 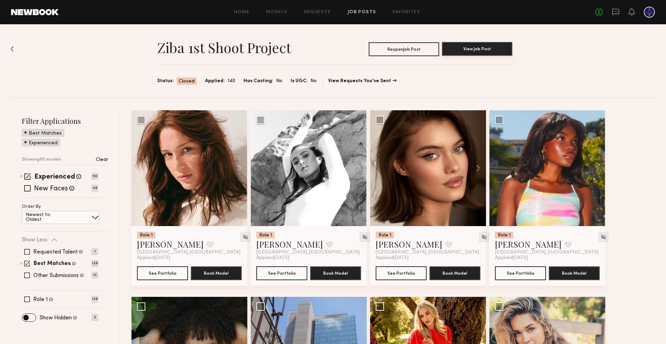 What do you see at coordinates (231, 81) in the screenshot?
I see `span: 140` at bounding box center [231, 81].